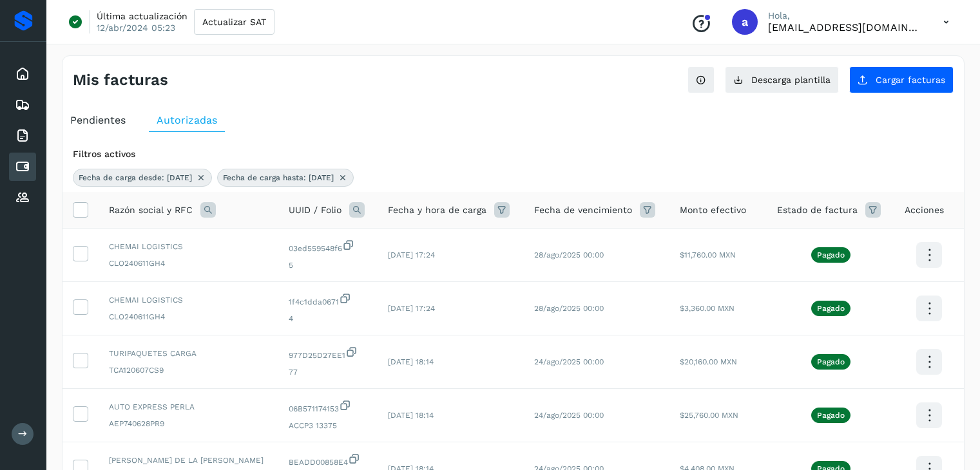 The height and width of the screenshot is (470, 980). I want to click on a: Descarga plantilla, so click(782, 80).